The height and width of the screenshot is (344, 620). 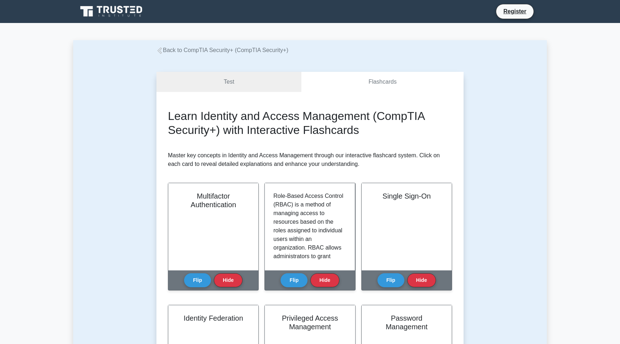 What do you see at coordinates (310, 322) in the screenshot?
I see `h2: Privileged Access Management` at bounding box center [310, 322].